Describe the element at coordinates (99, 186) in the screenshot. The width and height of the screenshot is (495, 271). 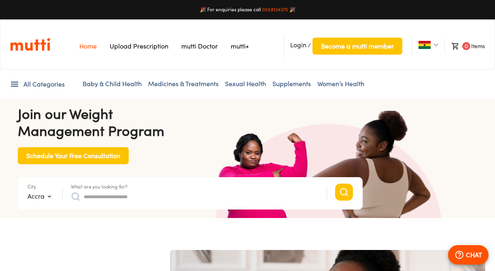
I see `label: What are you looking for?` at that location.